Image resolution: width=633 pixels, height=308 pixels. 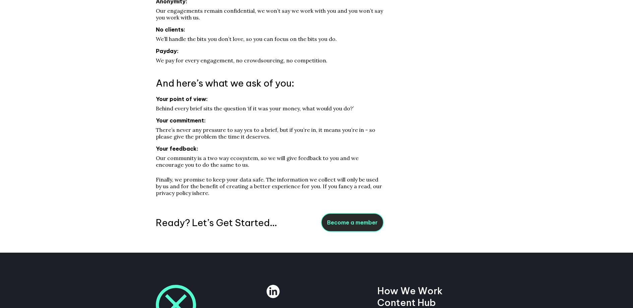 I want to click on dd: We pay for every engagement, no crowdsourcing, no competition., so click(x=270, y=60).